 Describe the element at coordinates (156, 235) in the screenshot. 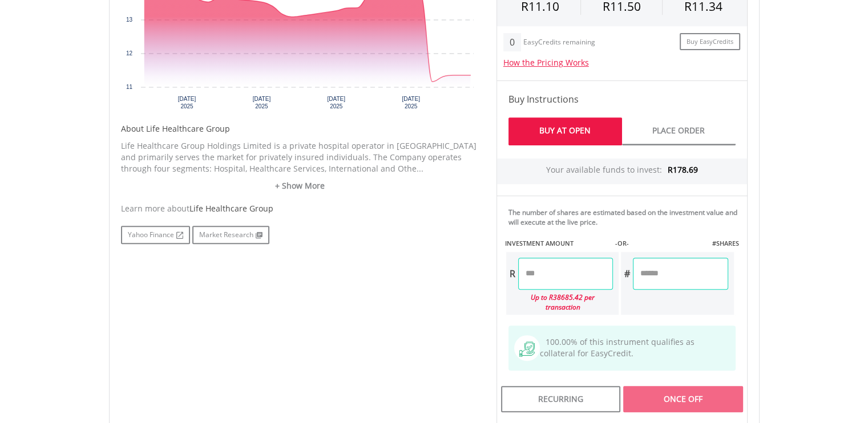

I see `a: Yahoo Finance` at that location.